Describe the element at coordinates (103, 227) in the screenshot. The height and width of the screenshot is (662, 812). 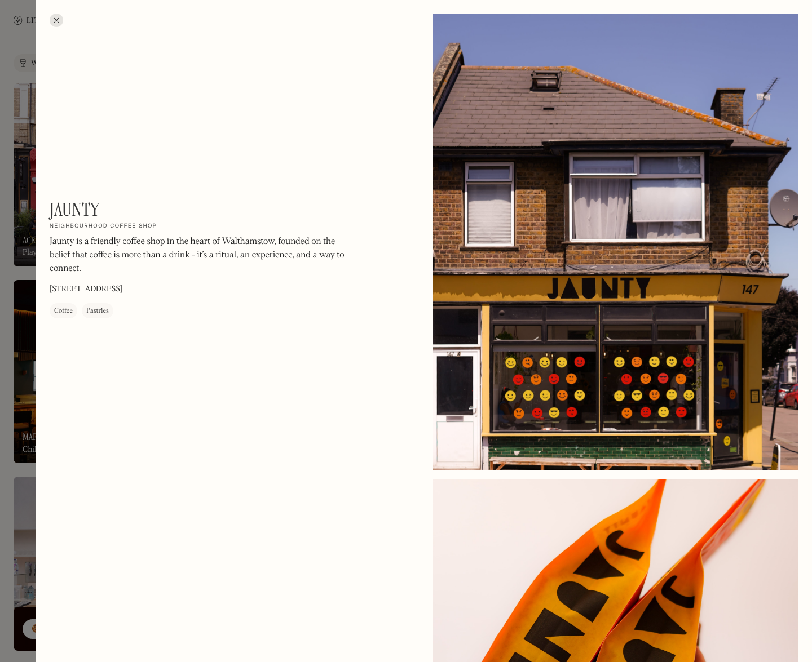
I see `h2: Neighbourhood coffee shop` at that location.